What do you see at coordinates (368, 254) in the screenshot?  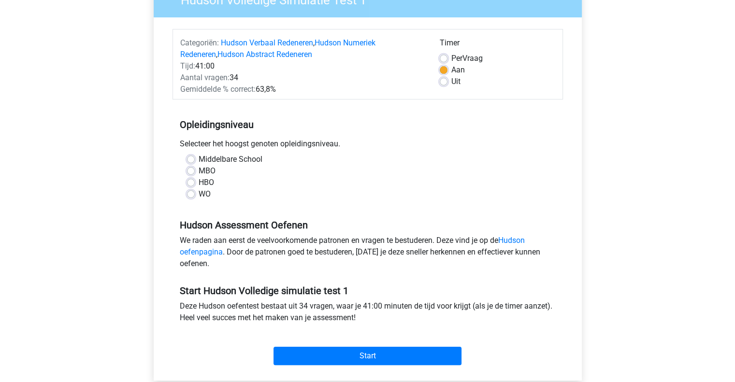 I see `div: We raden aan eerst de veelvoorkomende patronen en vragen te bestuderen. Deze vind je op de . Door...` at bounding box center [368, 254].